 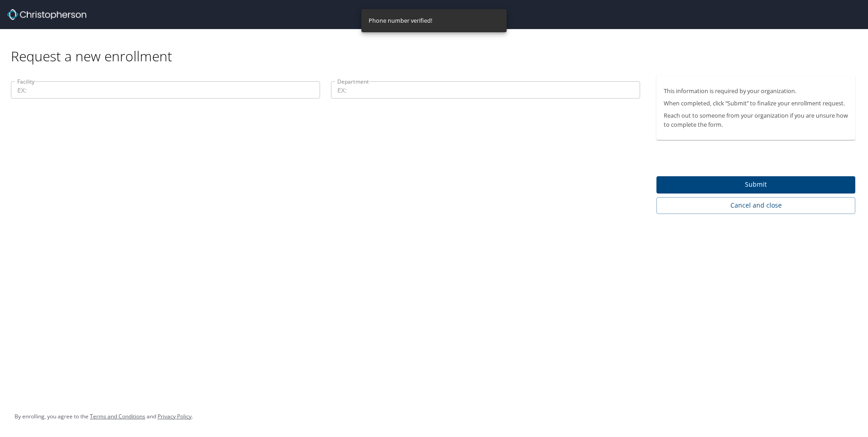 I want to click on img: cbt logo, so click(x=47, y=15).